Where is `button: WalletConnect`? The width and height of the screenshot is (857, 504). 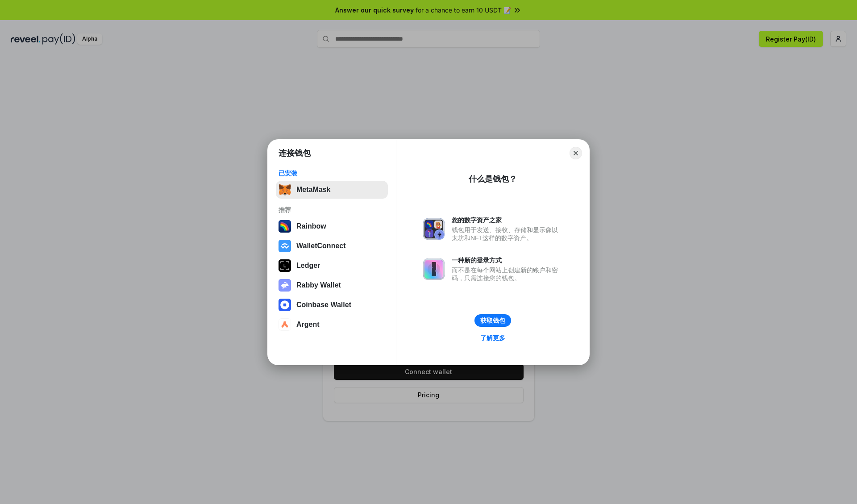 button: WalletConnect is located at coordinates (332, 246).